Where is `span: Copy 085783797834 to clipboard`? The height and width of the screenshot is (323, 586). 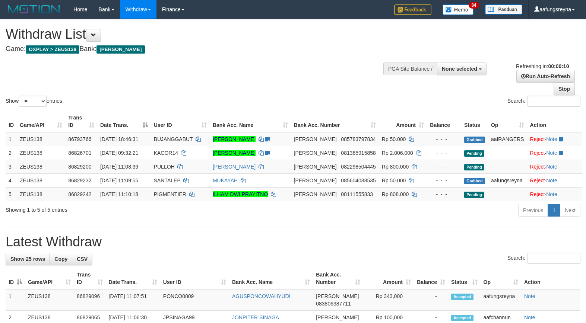 span: Copy 085783797834 to clipboard is located at coordinates (358, 139).